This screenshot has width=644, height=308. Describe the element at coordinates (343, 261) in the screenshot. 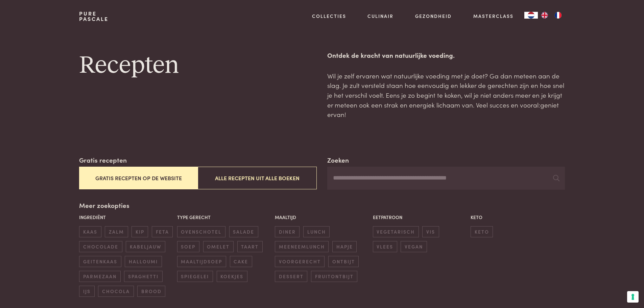

I see `span: ontbijt` at that location.